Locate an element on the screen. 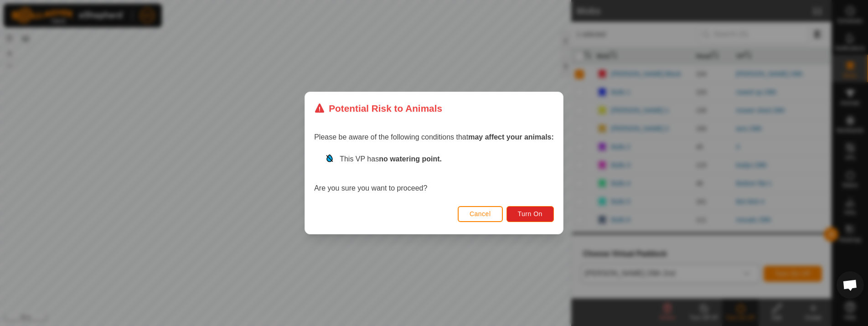 The height and width of the screenshot is (326, 868). span: This VP has is located at coordinates (391, 159).